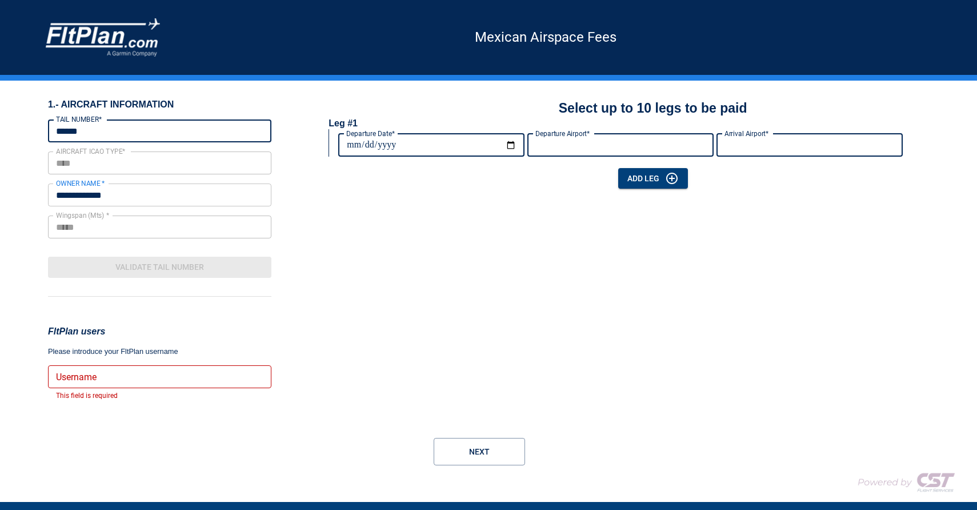 This screenshot has width=977, height=510. What do you see at coordinates (746, 133) in the screenshot?
I see `label: Arrival Airport*` at bounding box center [746, 133].